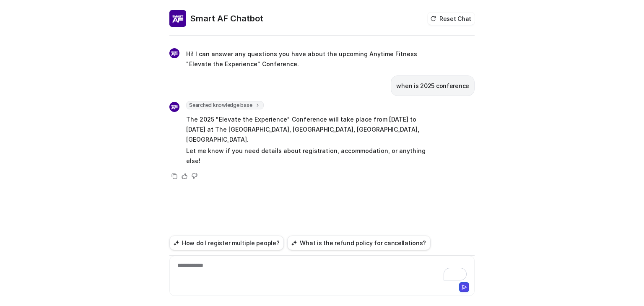 This screenshot has height=306, width=644. I want to click on button: What is the refund policy for cancellations?, so click(359, 243).